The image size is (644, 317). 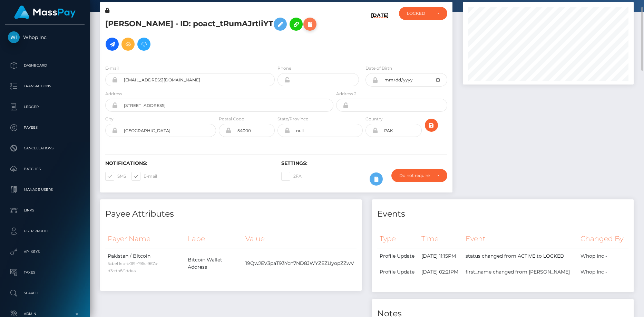 I want to click on p: Manage Users, so click(x=45, y=189).